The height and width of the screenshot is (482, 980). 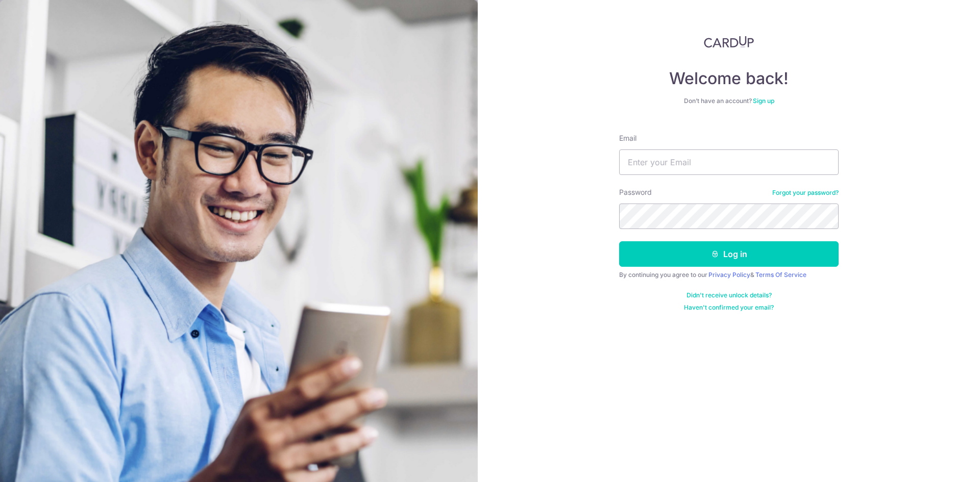 I want to click on label: Email, so click(x=628, y=139).